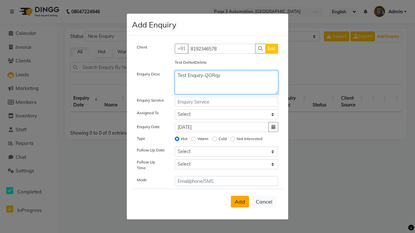 The image size is (415, 233). Describe the element at coordinates (142, 180) in the screenshot. I see `label: Mode` at that location.